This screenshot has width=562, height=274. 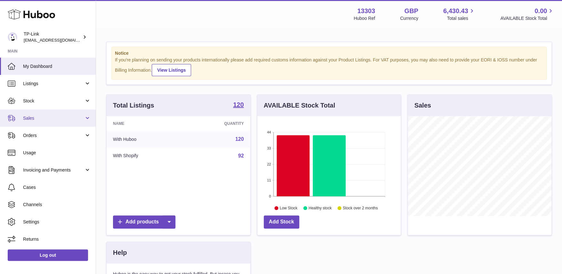 I want to click on strong: 120, so click(x=238, y=105).